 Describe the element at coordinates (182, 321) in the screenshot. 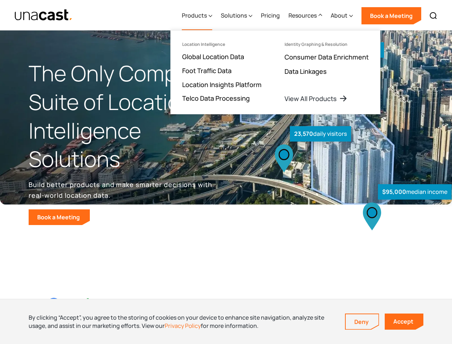

I see `div: By clicking “Accept”, you agree to the storing of cookies on your device to enhance site navigati...` at that location.